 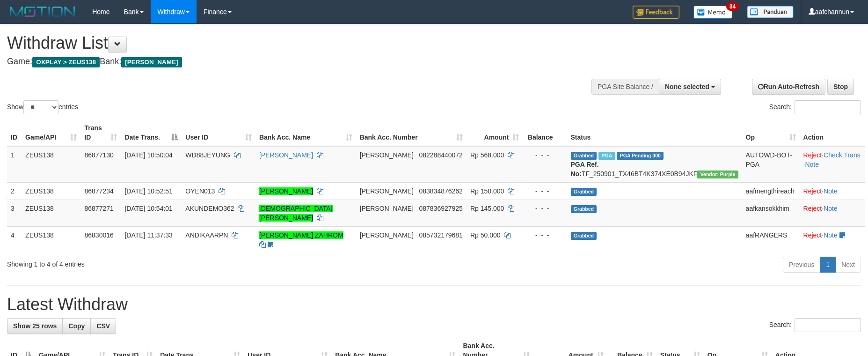 I want to click on span: Rp 145.000, so click(x=488, y=208).